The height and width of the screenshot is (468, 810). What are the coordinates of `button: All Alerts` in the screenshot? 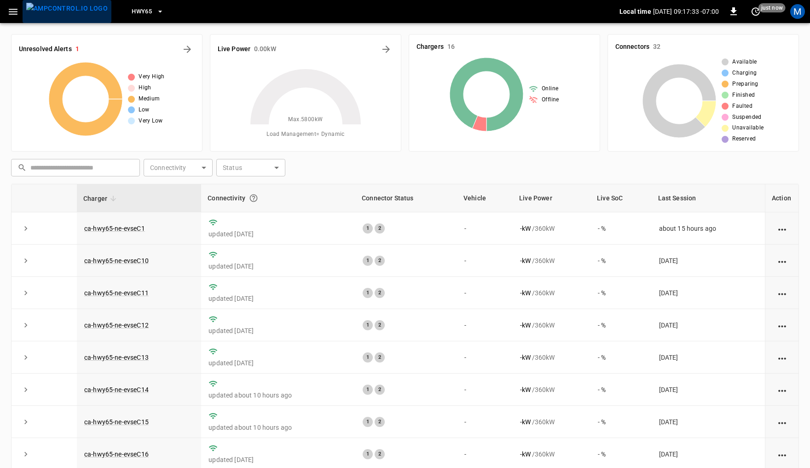 It's located at (187, 49).